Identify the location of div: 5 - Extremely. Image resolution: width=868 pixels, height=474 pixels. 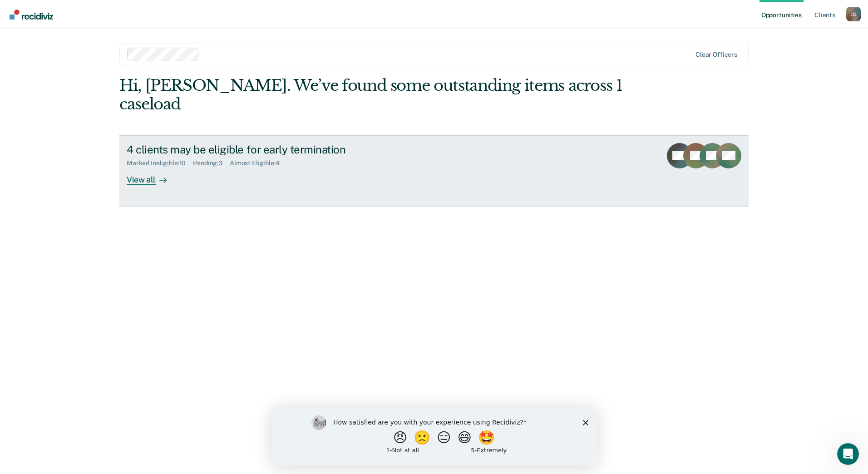
(242, 44).